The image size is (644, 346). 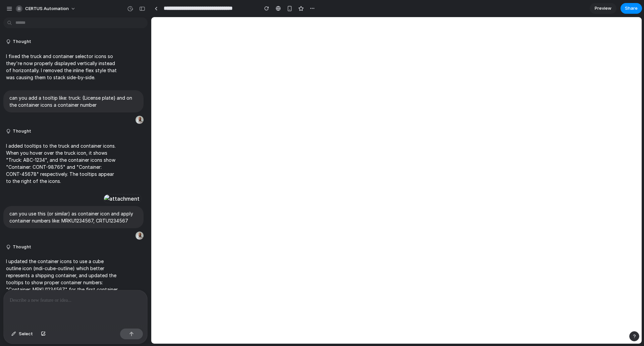 I want to click on span: Share, so click(x=631, y=9).